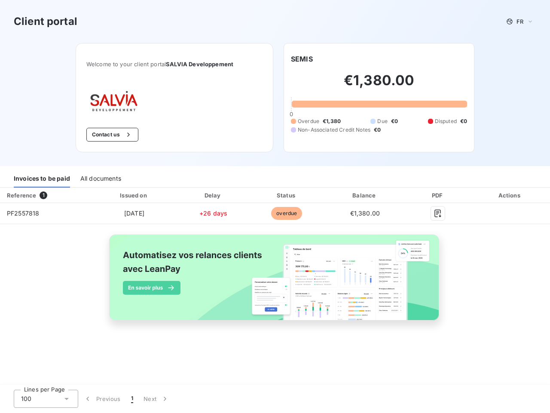 Image resolution: width=550 pixels, height=413 pixels. I want to click on div: Status, so click(287, 195).